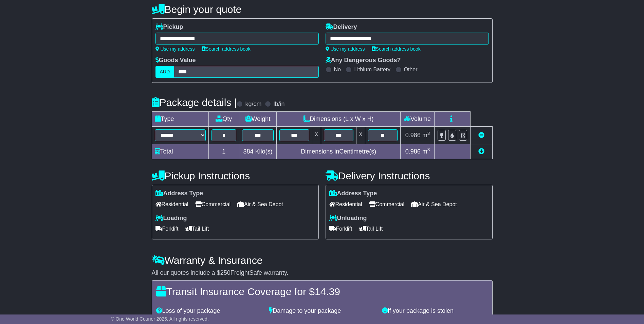 The image size is (644, 324). What do you see at coordinates (258, 119) in the screenshot?
I see `td: Weight` at bounding box center [258, 119].